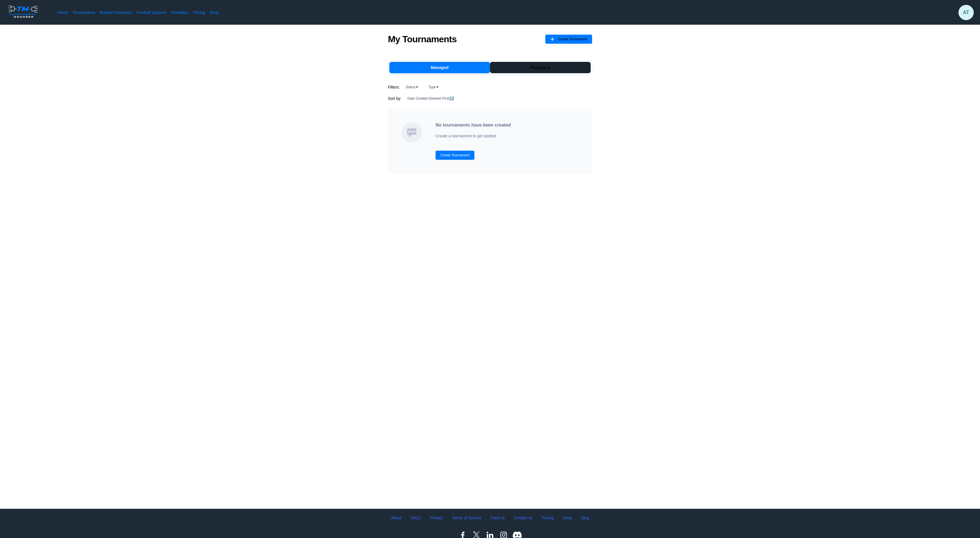  I want to click on a: Privacy, so click(436, 517).